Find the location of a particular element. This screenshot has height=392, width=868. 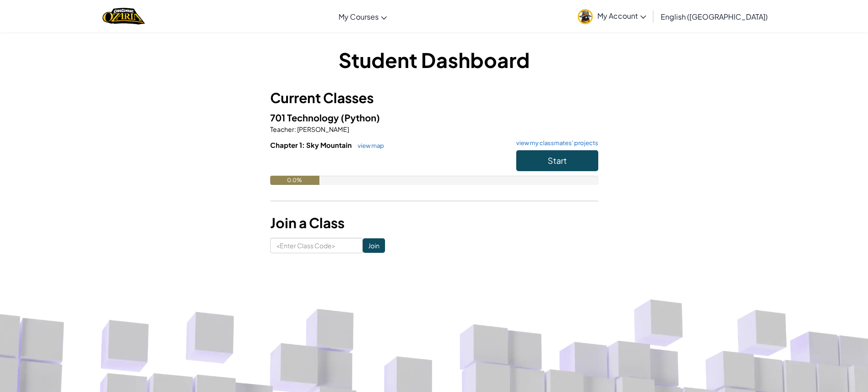

a: view map is located at coordinates (369, 145).